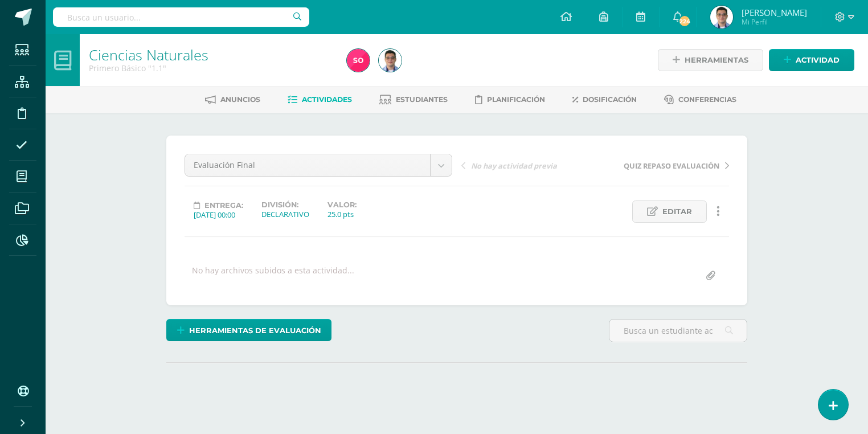  Describe the element at coordinates (677, 212) in the screenshot. I see `span: Editar` at that location.